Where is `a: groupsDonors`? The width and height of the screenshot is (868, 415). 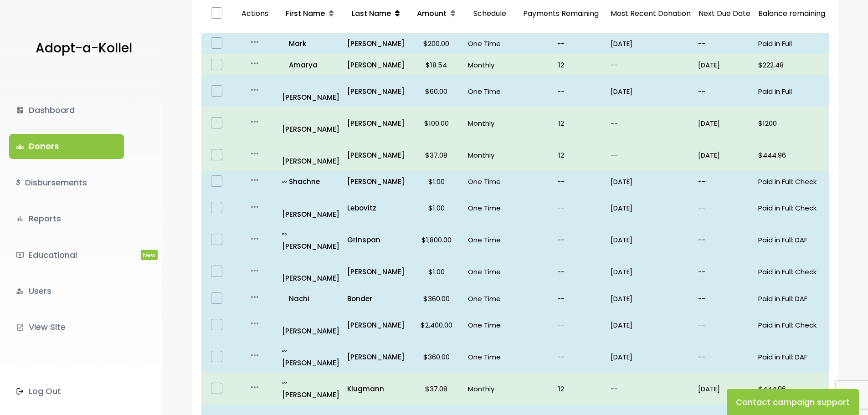 a: groupsDonors is located at coordinates (67, 146).